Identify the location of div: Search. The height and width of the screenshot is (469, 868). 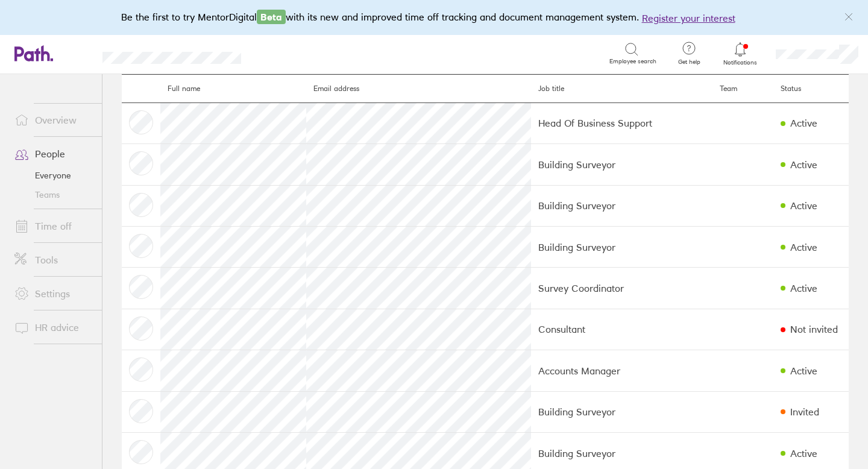
(289, 53).